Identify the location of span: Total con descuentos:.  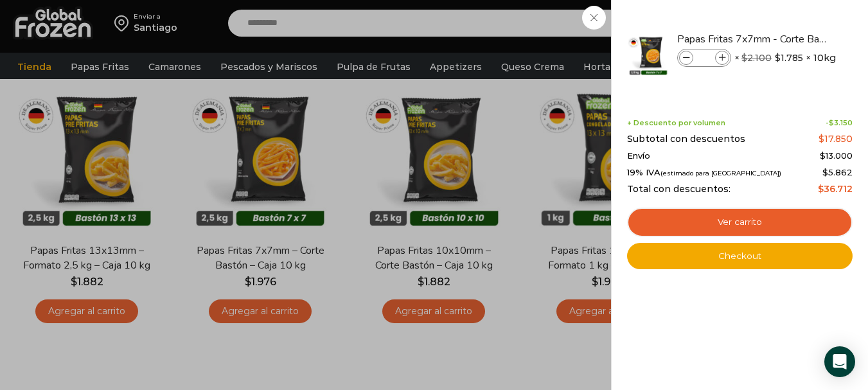
(679, 189).